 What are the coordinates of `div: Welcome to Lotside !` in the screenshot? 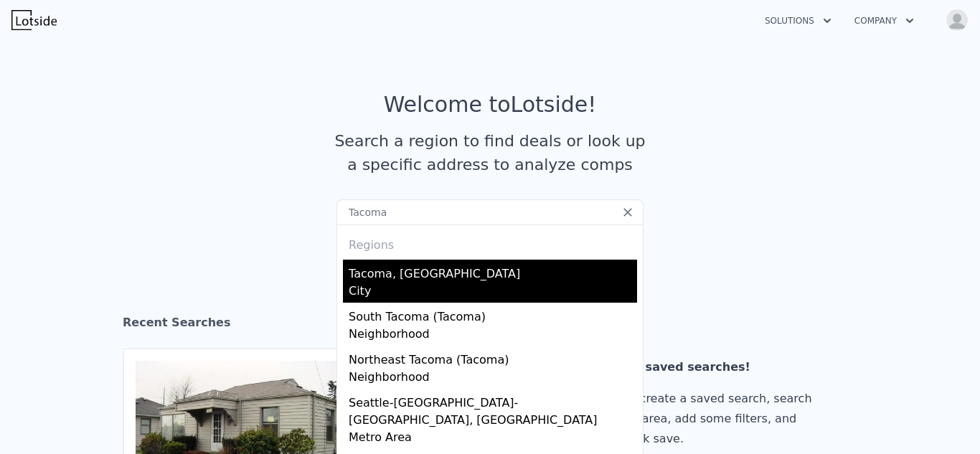 It's located at (490, 105).